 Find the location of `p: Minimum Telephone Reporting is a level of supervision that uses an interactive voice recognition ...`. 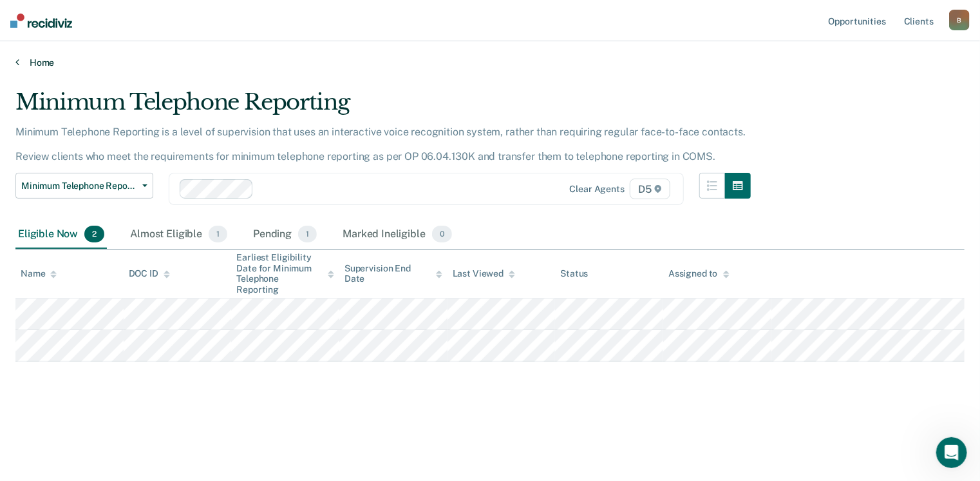

p: Minimum Telephone Reporting is a level of supervision that uses an interactive voice recognition ... is located at coordinates (380, 144).